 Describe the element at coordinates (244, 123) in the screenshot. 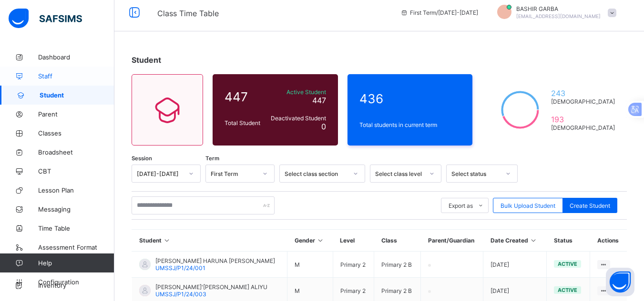

I see `div: Total Student` at that location.